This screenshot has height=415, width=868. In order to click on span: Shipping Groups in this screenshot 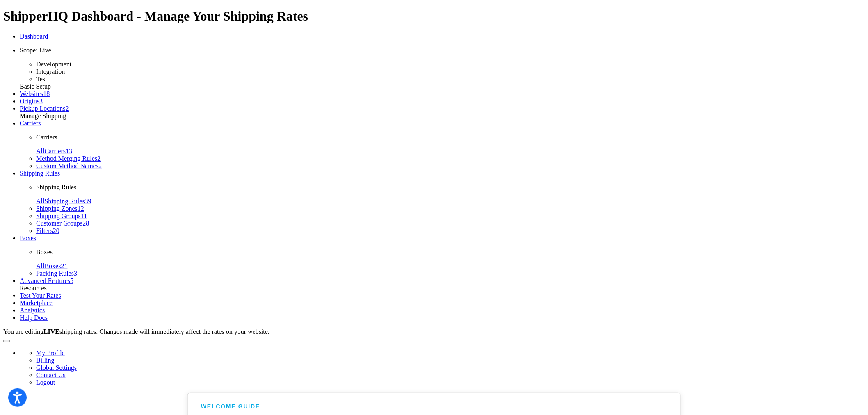, I will do `click(58, 216)`.